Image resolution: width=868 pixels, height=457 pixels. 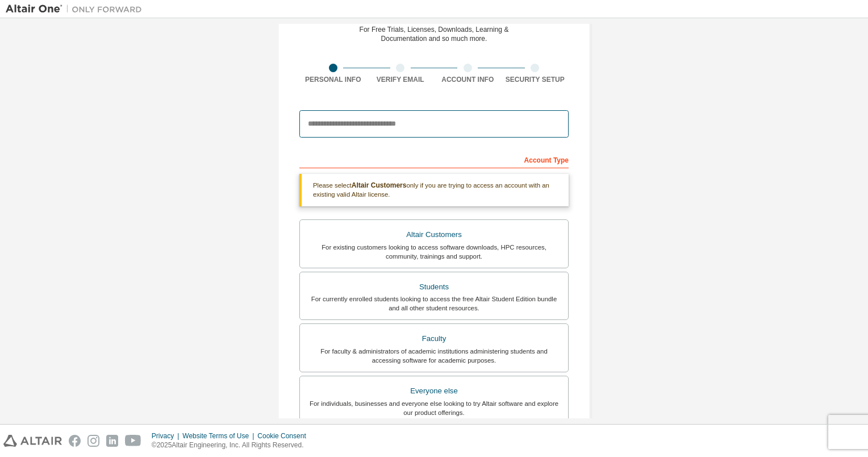 What do you see at coordinates (285, 436) in the screenshot?
I see `div: Cookie Consent` at bounding box center [285, 436].